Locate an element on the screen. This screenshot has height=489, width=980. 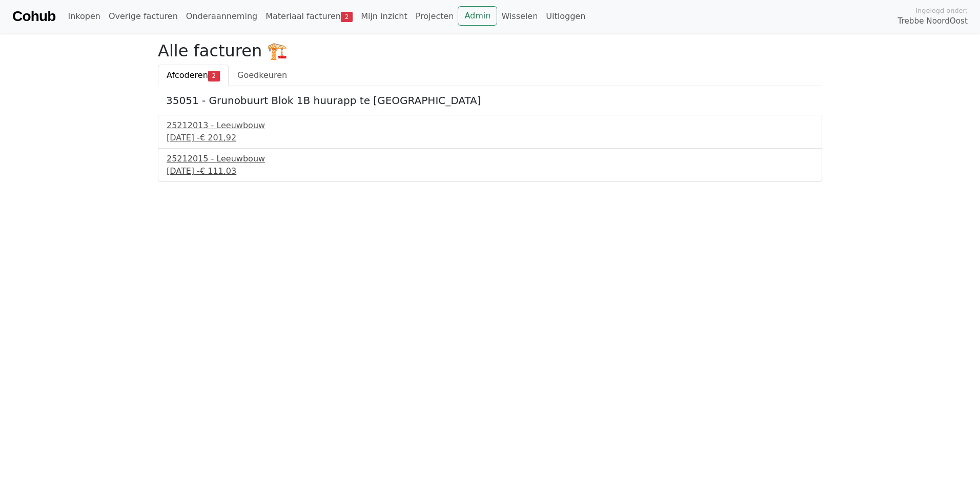
a: Admin is located at coordinates (477, 16).